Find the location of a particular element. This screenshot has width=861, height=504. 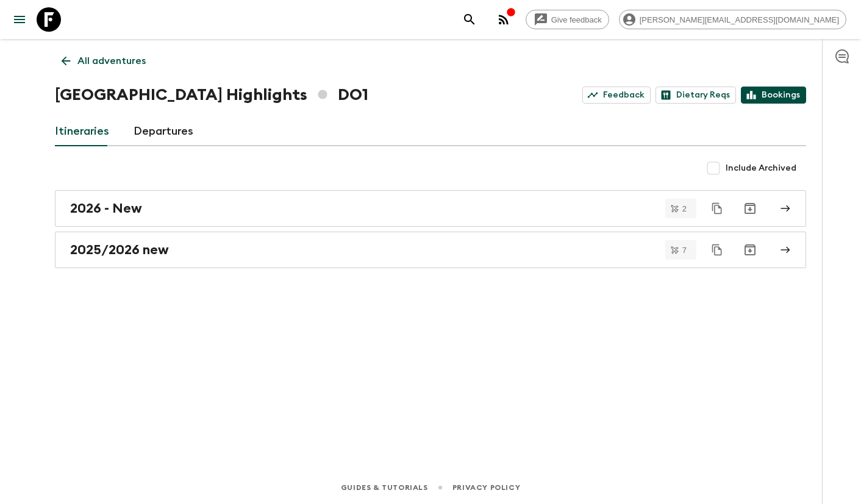

a: All adventures is located at coordinates (104, 61).